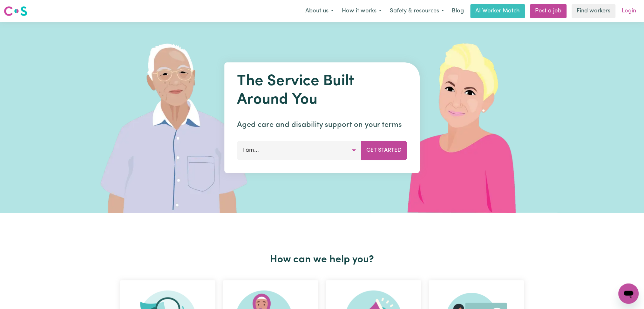  I want to click on button: How it works, so click(362, 11).